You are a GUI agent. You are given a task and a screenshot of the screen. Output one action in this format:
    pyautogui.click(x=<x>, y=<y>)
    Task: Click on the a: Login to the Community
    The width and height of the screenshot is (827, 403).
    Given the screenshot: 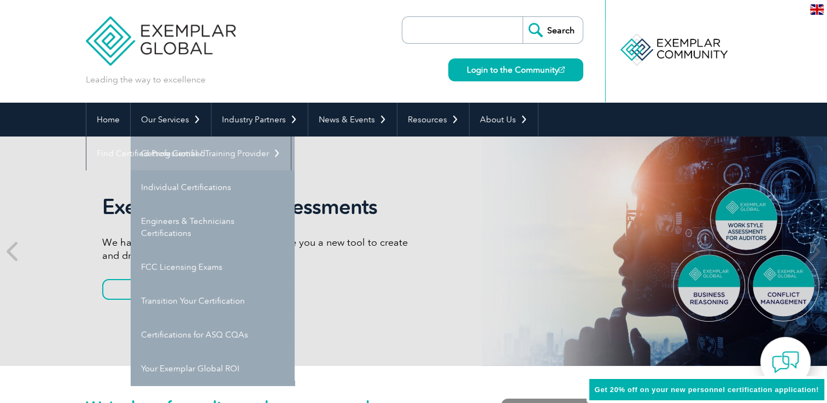 What is the action you would take?
    pyautogui.click(x=515, y=70)
    